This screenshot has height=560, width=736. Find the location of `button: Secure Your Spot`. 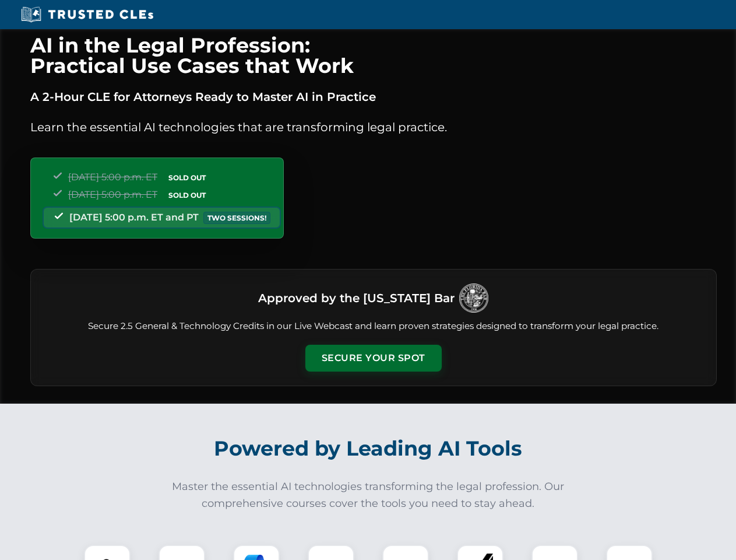

button: Secure Your Spot is located at coordinates (374, 358).